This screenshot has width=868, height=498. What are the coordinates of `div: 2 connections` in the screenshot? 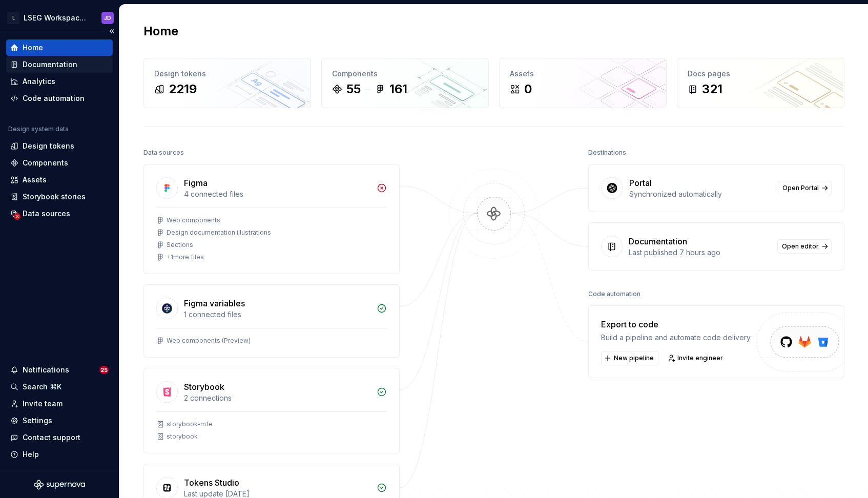 It's located at (277, 398).